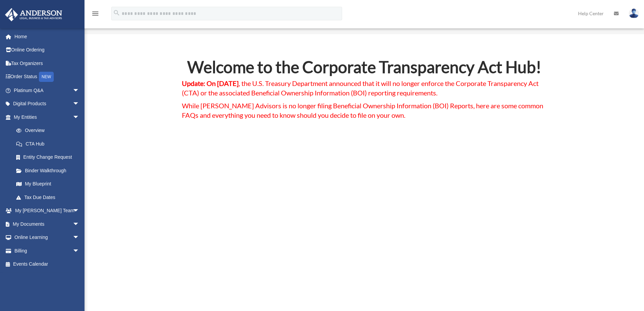 The height and width of the screenshot is (311, 644). I want to click on a: Home, so click(47, 37).